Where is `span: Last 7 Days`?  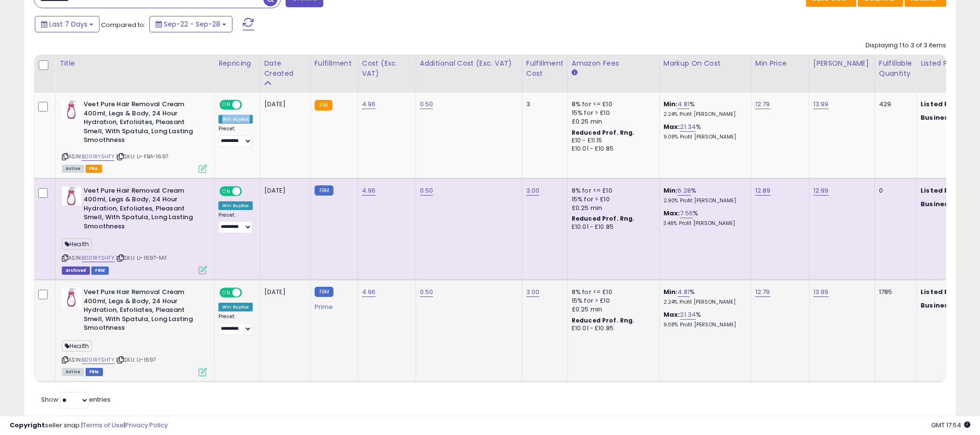 span: Last 7 Days is located at coordinates (68, 24).